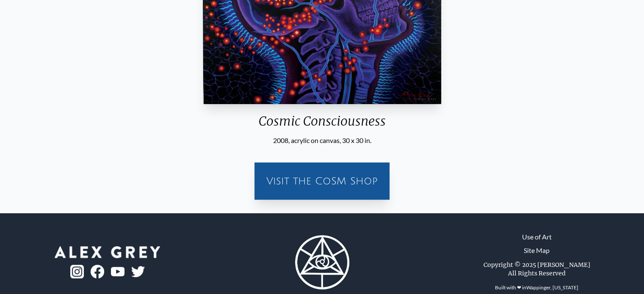  What do you see at coordinates (322, 181) in the screenshot?
I see `div: Visit the CoSM Shop` at bounding box center [322, 181].